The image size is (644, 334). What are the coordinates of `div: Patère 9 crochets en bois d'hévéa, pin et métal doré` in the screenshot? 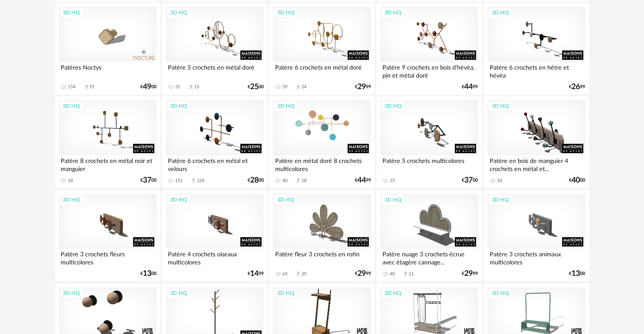 It's located at (429, 71).